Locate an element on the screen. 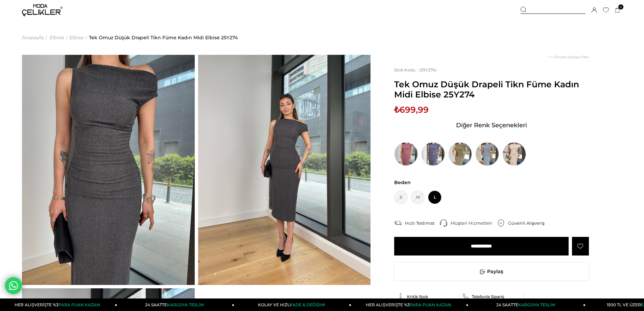  span: Anasayfa is located at coordinates (33, 38).